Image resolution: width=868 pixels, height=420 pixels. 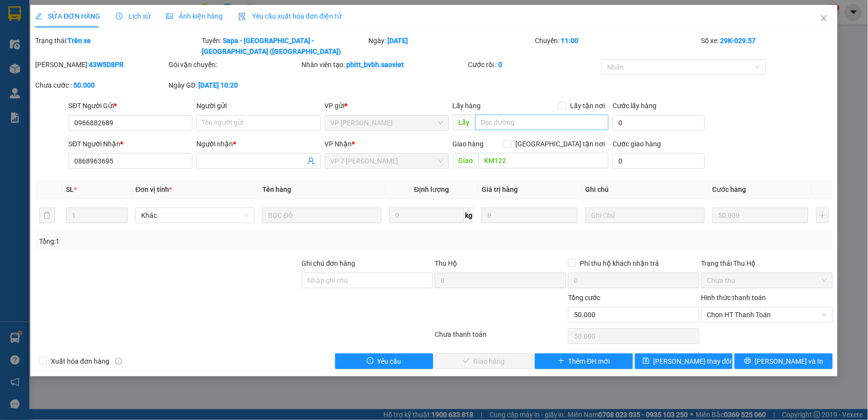 What do you see at coordinates (80, 361) in the screenshot?
I see `span: Xuất hóa đơn hàng` at bounding box center [80, 361].